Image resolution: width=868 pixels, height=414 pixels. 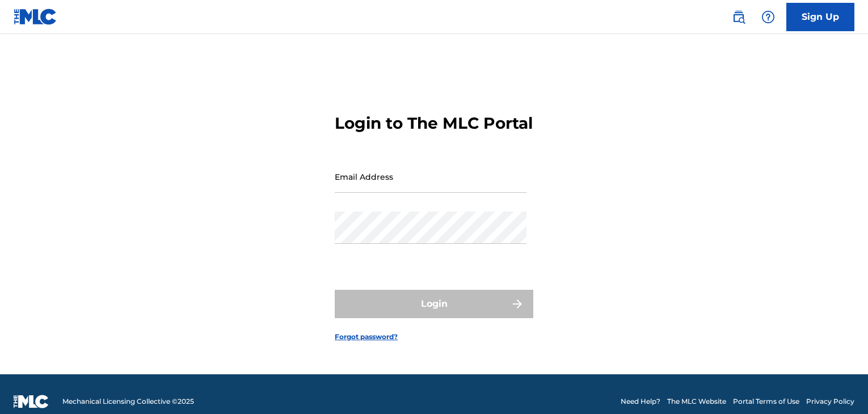 What do you see at coordinates (739, 17) in the screenshot?
I see `img: search` at bounding box center [739, 17].